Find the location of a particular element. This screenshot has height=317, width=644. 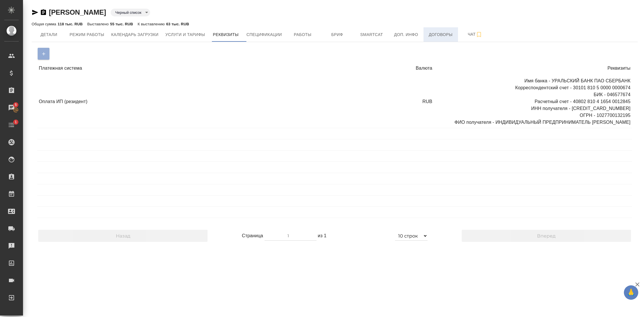

span: Smartcat is located at coordinates (371, 35).